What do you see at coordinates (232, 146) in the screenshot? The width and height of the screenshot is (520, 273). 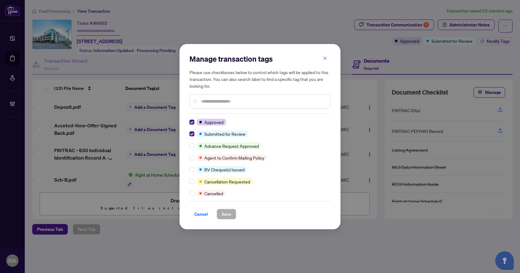 I see `span: Advance Request Approved` at bounding box center [232, 146].